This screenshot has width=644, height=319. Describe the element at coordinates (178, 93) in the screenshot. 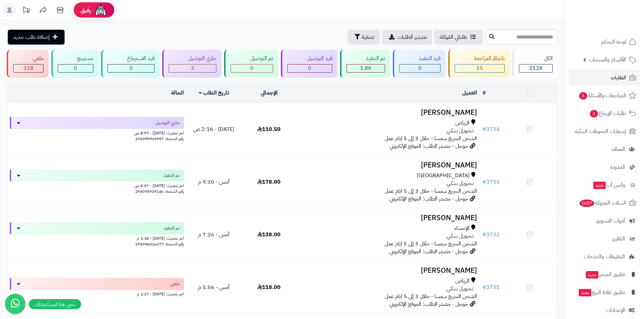

I see `a: الحالة` at that location.